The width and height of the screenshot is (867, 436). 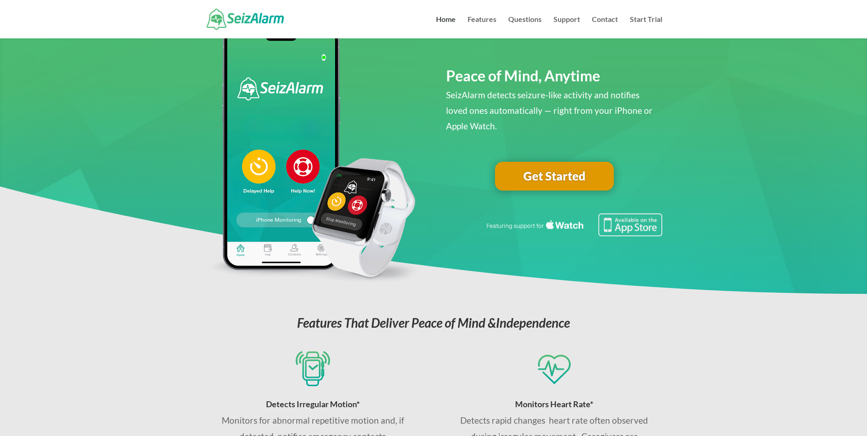 What do you see at coordinates (646, 27) in the screenshot?
I see `a: Start Trial` at bounding box center [646, 27].